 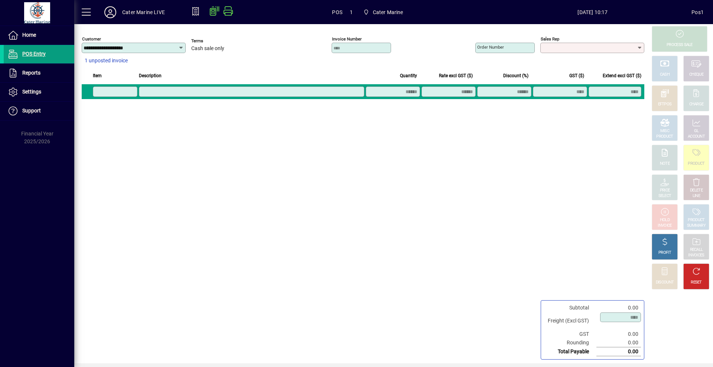 I want to click on span: POS Entry, so click(x=34, y=54).